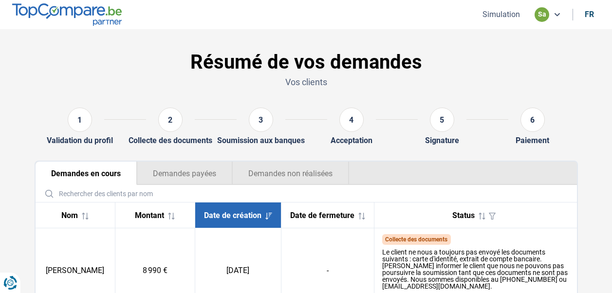 This screenshot has width=612, height=293. I want to click on div: 3, so click(261, 120).